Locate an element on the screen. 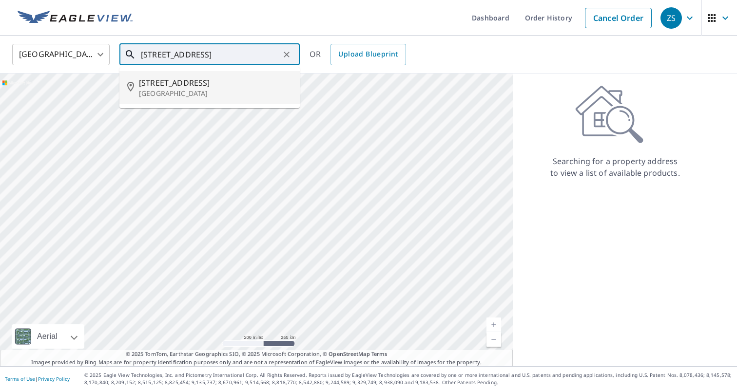 The width and height of the screenshot is (737, 391). input: Search by address or latitude-longitude is located at coordinates (210, 55).